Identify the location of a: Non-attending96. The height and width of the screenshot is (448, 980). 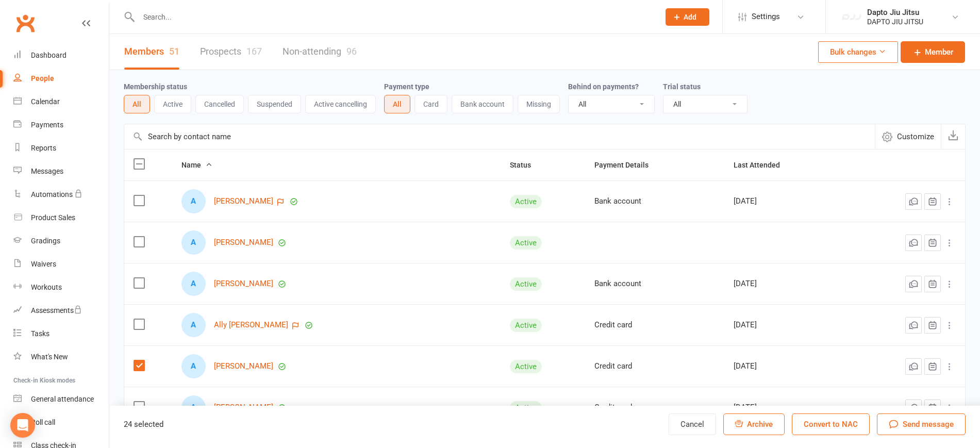
(320, 51).